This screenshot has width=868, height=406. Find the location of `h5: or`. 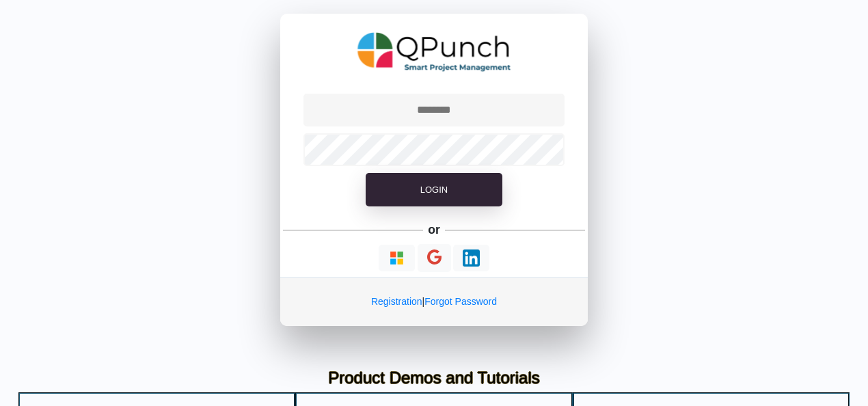

h5: or is located at coordinates (434, 230).